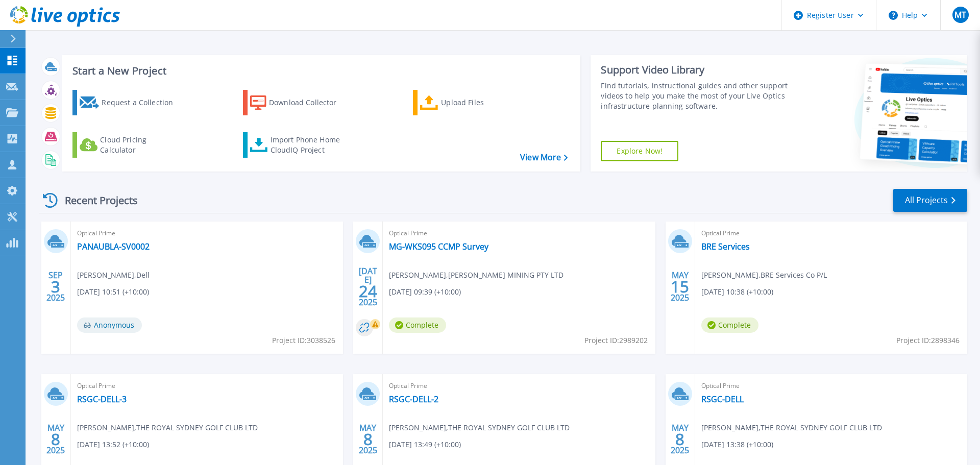  What do you see at coordinates (482, 102) in the screenshot?
I see `div: Upload Files` at bounding box center [482, 102].